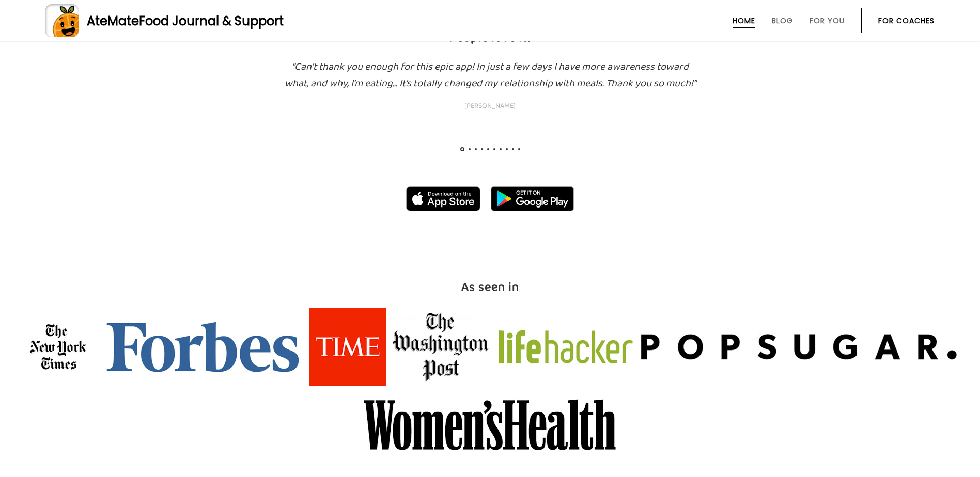  I want to click on h3: “Can’t thank you enough for this epic app! In just a few days I have more awareness toward what, ..., so click(490, 85).